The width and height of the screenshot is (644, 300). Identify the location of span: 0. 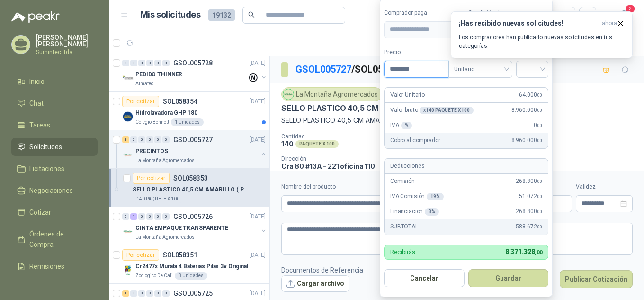
(538, 125).